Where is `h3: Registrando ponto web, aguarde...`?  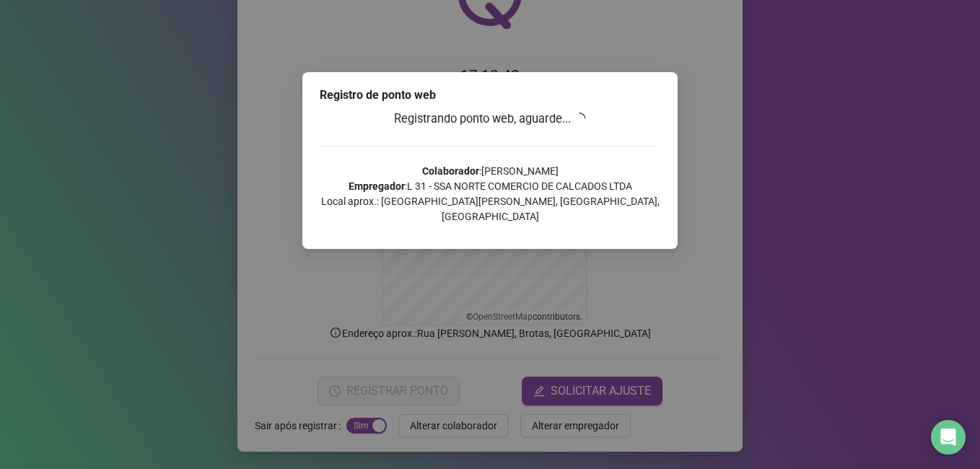
h3: Registrando ponto web, aguarde... is located at coordinates (490, 120).